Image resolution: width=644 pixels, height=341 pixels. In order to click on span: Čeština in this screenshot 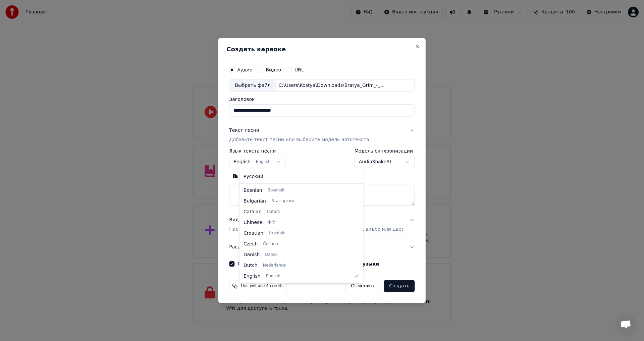, I will do `click(270, 244)`.